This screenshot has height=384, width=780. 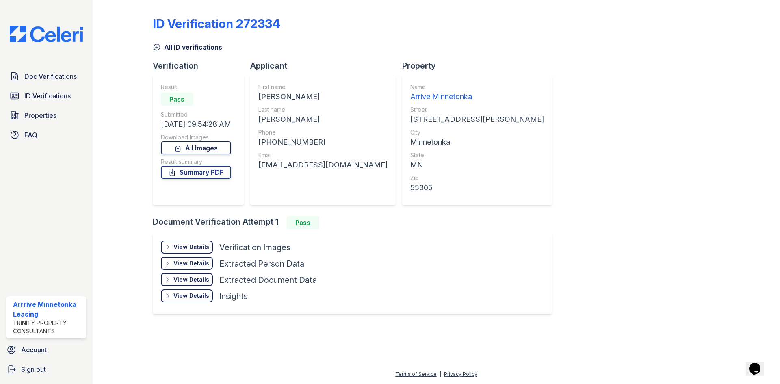 What do you see at coordinates (326, 66) in the screenshot?
I see `div: Applicant` at bounding box center [326, 66].